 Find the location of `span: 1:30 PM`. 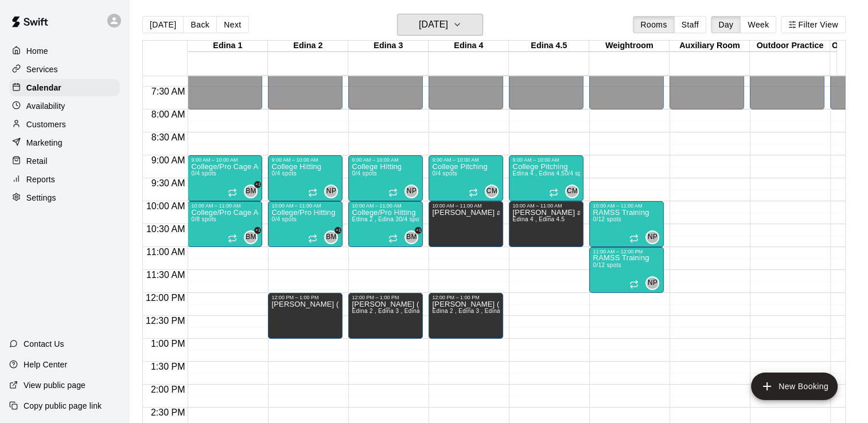

span: 1:30 PM is located at coordinates (168, 366).